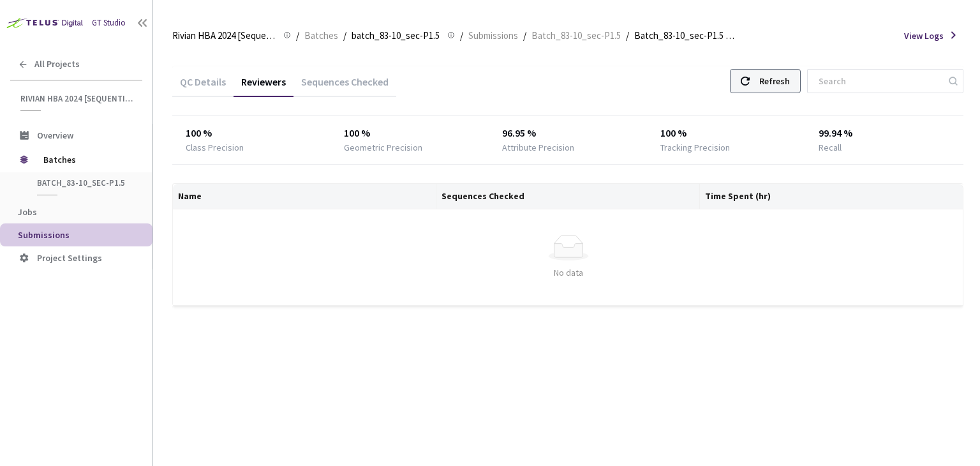 The width and height of the screenshot is (980, 466). I want to click on div: Attribute Precision, so click(537, 147).